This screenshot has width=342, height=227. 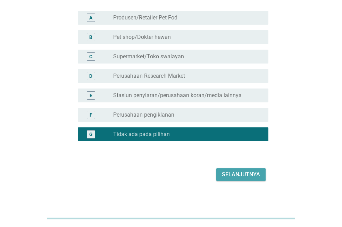 I want to click on div: G, so click(x=91, y=134).